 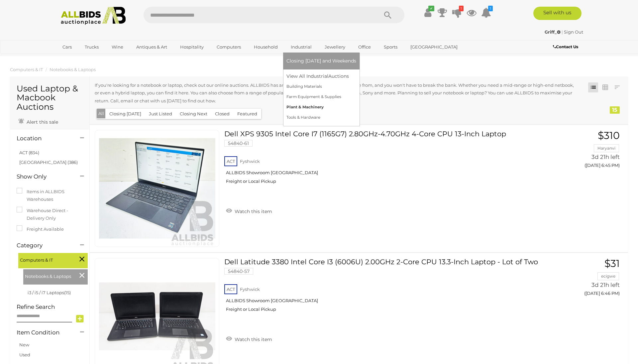 I want to click on h4: Location, so click(x=43, y=138).